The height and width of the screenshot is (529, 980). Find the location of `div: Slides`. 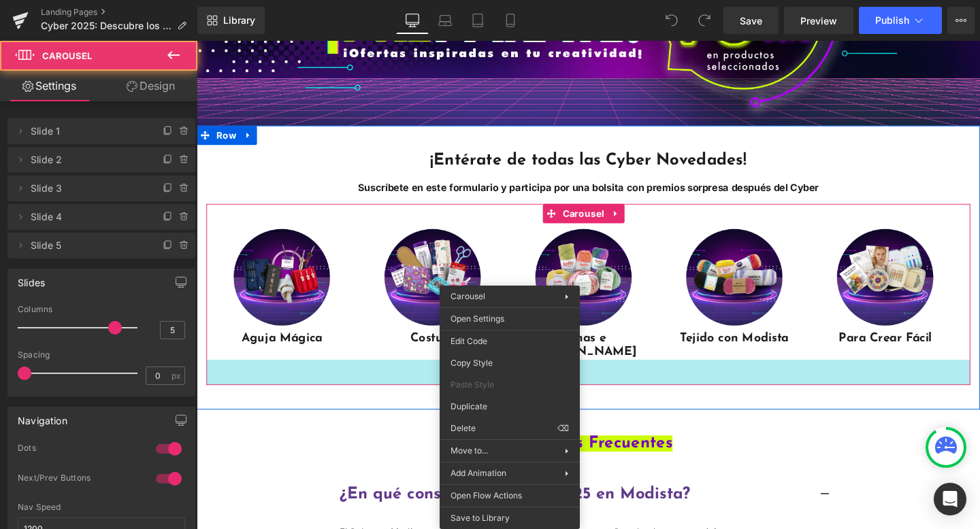

div: Slides is located at coordinates (31, 279).